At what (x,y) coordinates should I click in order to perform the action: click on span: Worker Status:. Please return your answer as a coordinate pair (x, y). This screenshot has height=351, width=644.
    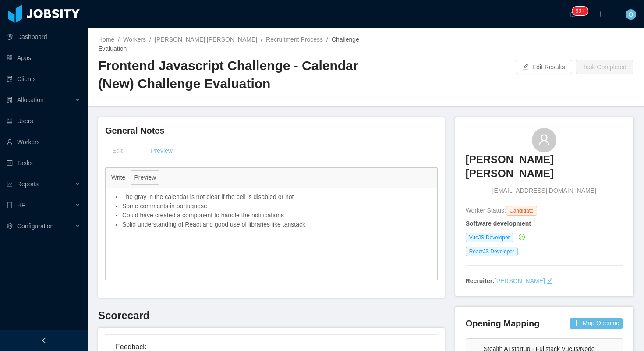
    Looking at the image, I should click on (486, 211).